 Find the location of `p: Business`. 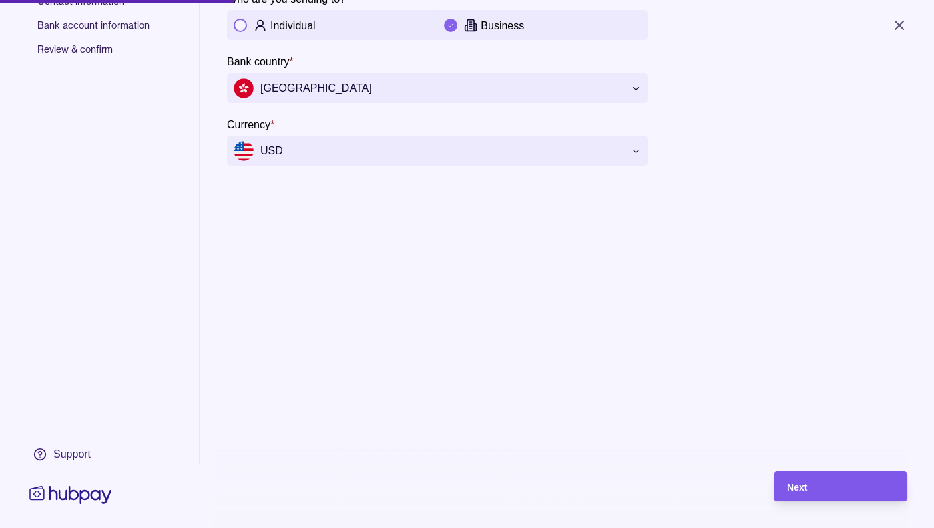

p: Business is located at coordinates (502, 25).